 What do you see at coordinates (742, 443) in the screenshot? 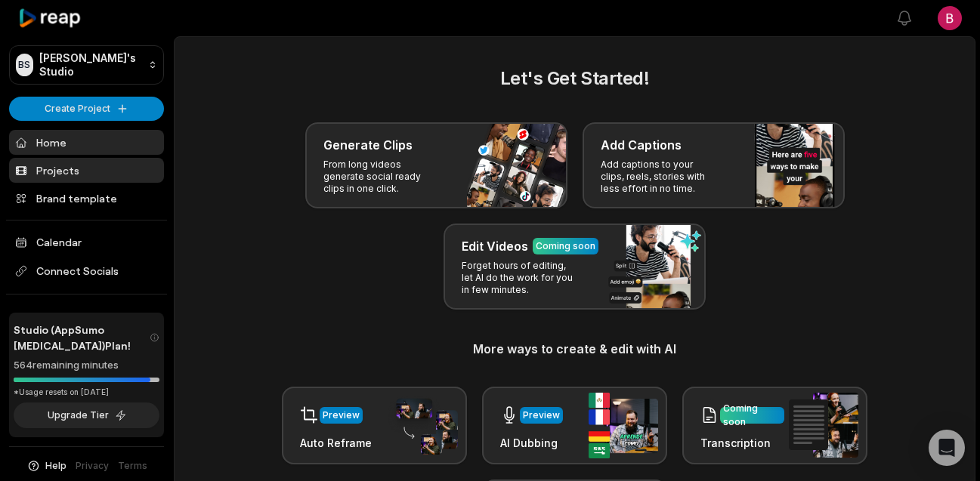
I see `h3: Transcription` at bounding box center [742, 443].